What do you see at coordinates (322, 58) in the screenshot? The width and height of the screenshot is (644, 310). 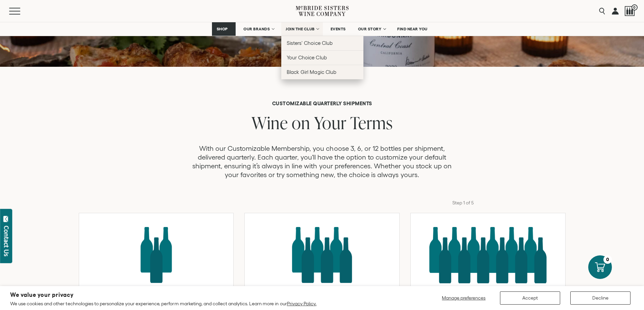 I see `a: Your Choice Club` at bounding box center [322, 58].